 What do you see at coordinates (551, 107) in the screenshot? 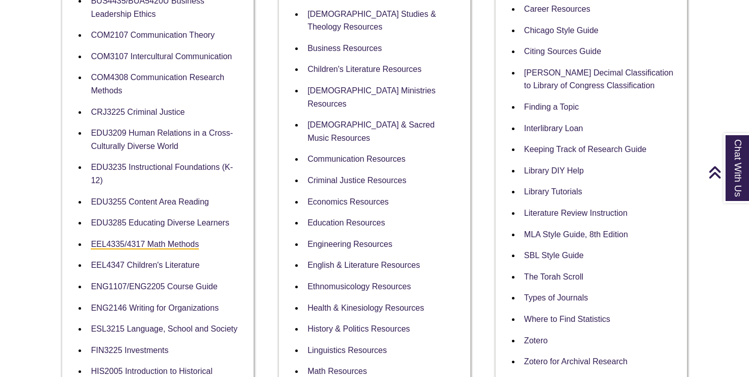
I see `a: Finding a Topic` at bounding box center [551, 107].